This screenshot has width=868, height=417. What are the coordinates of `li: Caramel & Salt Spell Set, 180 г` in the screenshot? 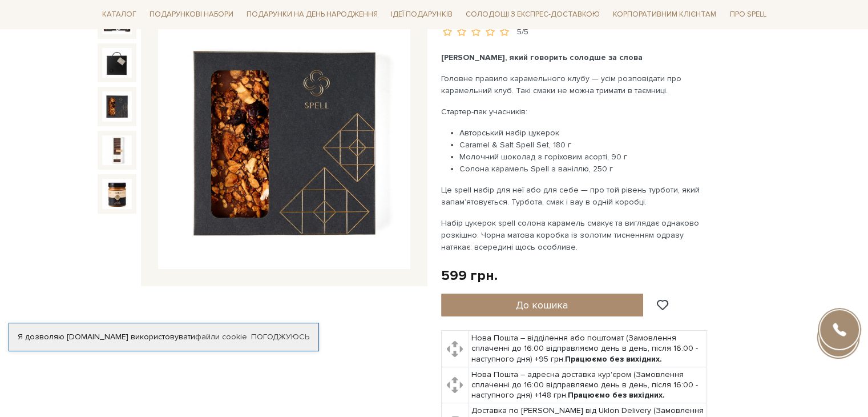 It's located at (584, 145).